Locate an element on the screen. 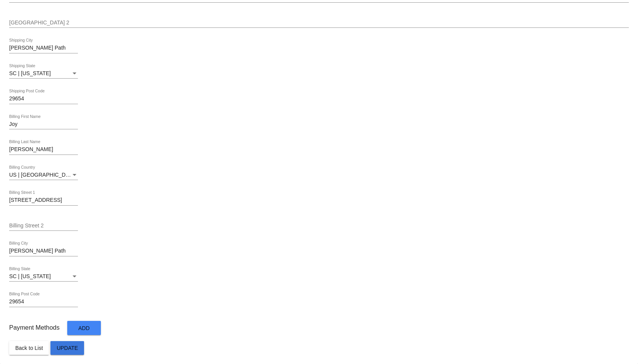  input: Billing First Name is located at coordinates (44, 125).